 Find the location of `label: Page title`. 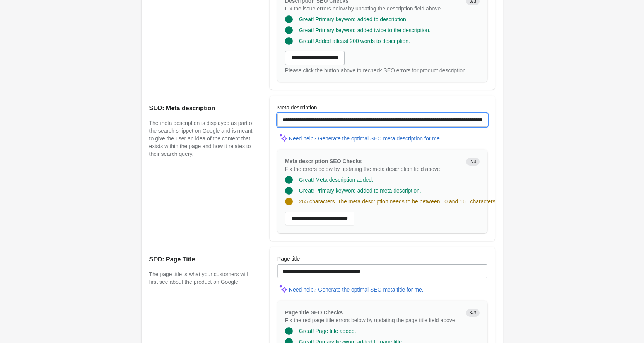

label: Page title is located at coordinates (288, 259).